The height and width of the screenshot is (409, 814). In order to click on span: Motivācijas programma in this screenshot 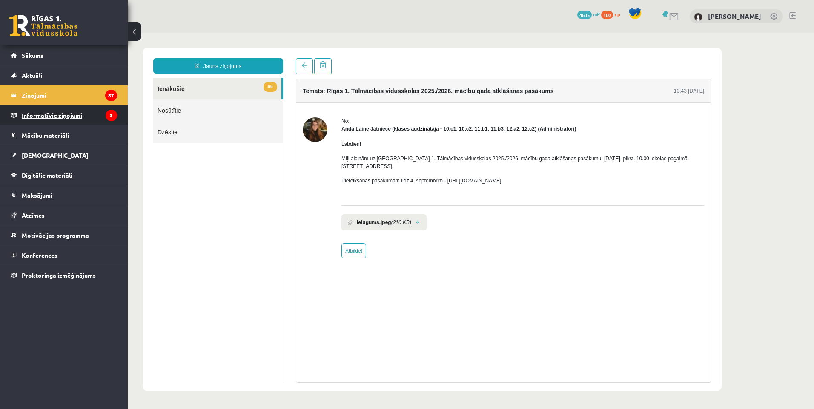, I will do `click(55, 235)`.